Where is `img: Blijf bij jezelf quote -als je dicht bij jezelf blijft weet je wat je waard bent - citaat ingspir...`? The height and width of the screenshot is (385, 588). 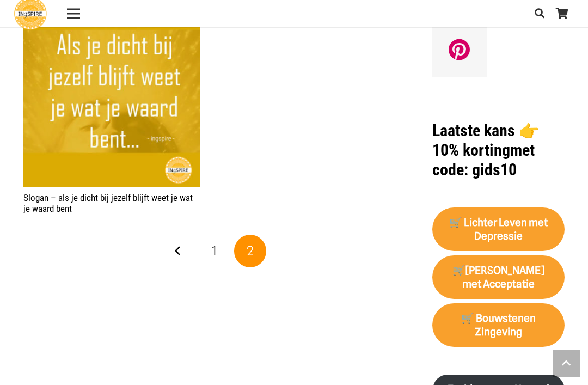
img: Blijf bij jezelf quote -als je dicht bij jezelf blijft weet je wat je waard bent - citaat ingspir... is located at coordinates (112, 99).